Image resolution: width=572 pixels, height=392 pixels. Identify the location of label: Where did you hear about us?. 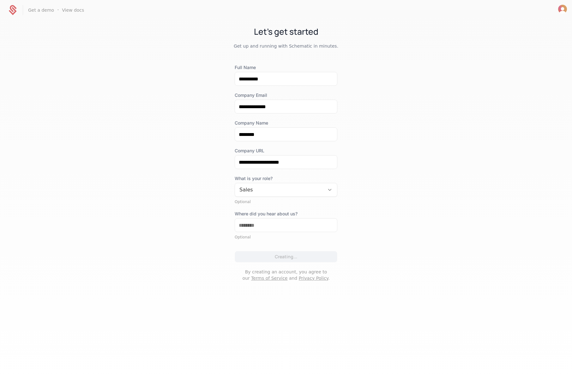
(286, 214).